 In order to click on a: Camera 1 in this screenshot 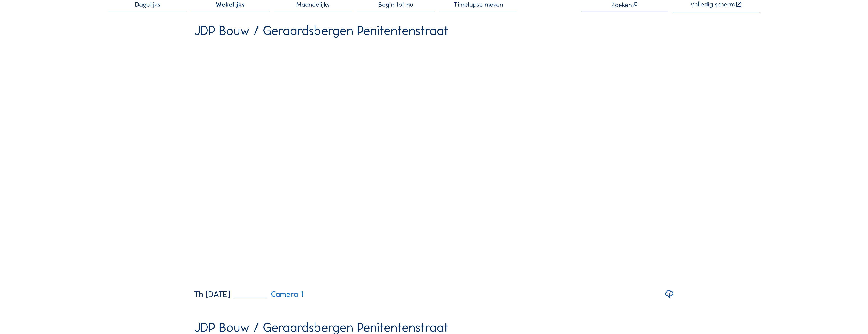, I will do `click(268, 294)`.